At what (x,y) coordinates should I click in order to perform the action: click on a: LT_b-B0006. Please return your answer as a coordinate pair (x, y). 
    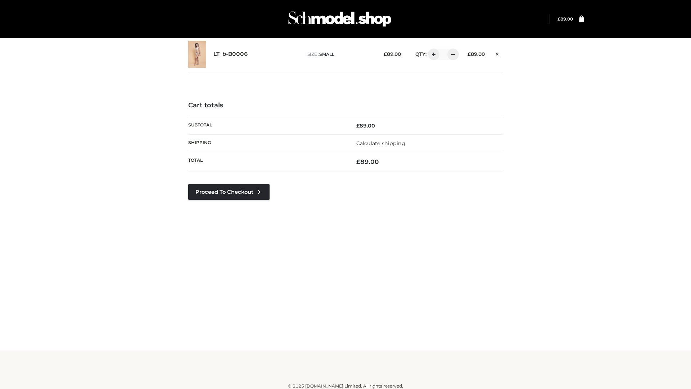
    Looking at the image, I should click on (231, 54).